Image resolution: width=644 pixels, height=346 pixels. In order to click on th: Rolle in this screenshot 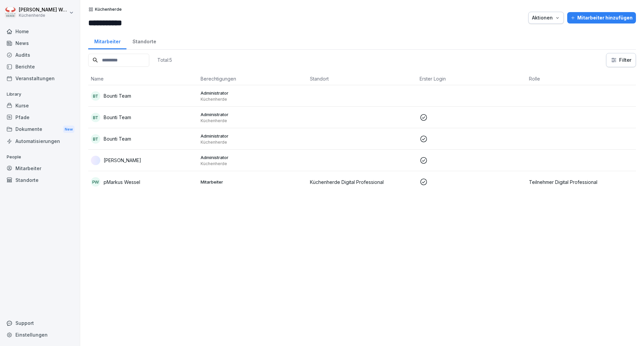, I will do `click(581, 79)`.